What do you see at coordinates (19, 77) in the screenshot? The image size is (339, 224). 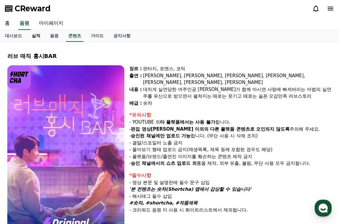 I see `img: logo` at bounding box center [19, 77].